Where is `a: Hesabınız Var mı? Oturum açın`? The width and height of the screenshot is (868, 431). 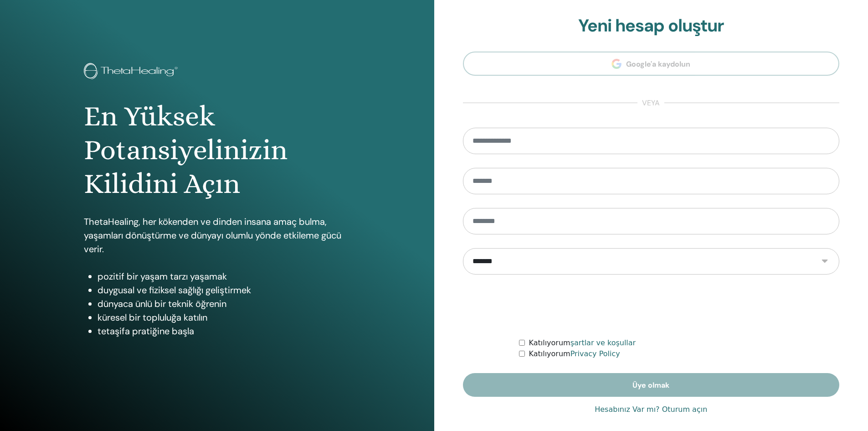
a: Hesabınız Var mı? Oturum açın is located at coordinates (651, 409).